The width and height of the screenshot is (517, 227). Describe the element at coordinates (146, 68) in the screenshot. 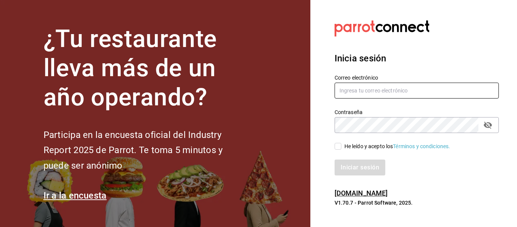

I see `h1: ¿Tu restaurante lleva más de un año operando?` at that location.